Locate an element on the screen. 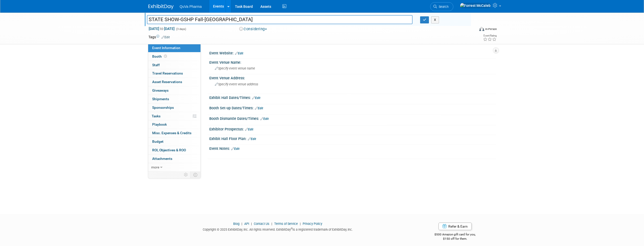 Image resolution: width=644 pixels, height=246 pixels. button: Considering is located at coordinates (253, 29).